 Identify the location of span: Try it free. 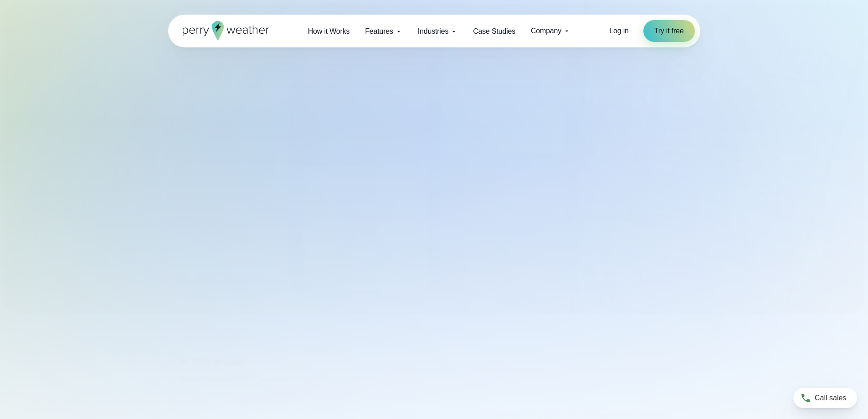
(668, 31).